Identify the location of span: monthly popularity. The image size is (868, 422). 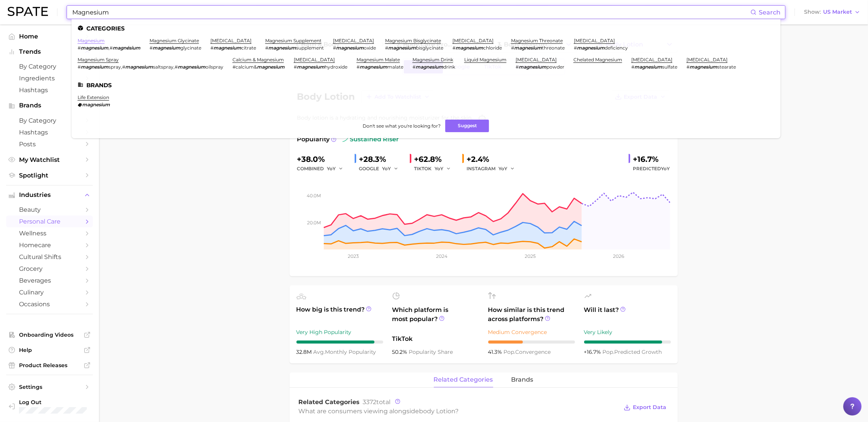
(345, 352).